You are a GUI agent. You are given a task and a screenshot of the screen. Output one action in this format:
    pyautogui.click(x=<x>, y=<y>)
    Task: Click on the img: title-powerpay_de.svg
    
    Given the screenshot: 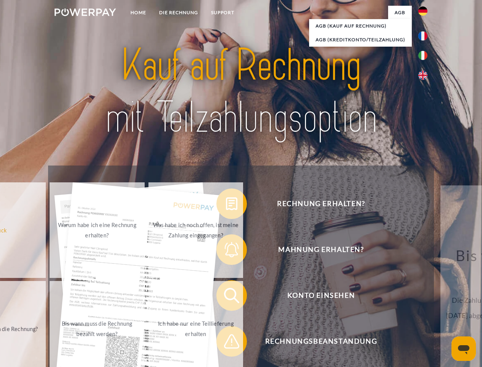 What is the action you would take?
    pyautogui.click(x=241, y=91)
    